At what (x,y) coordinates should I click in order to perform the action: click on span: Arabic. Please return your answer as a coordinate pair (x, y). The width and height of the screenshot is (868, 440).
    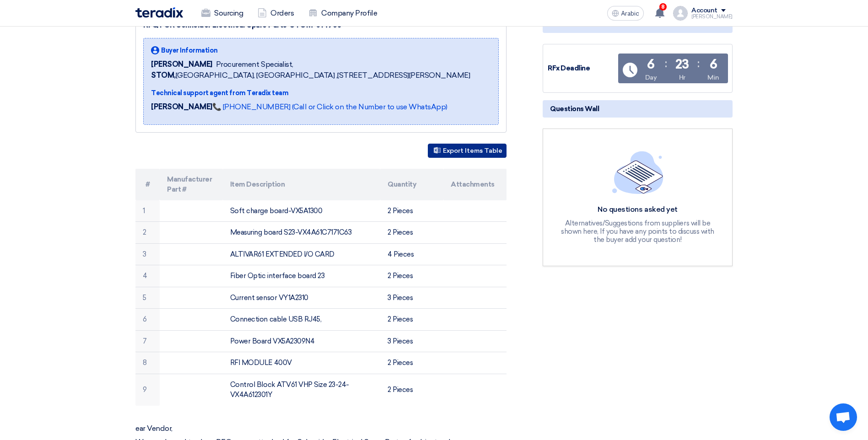
    Looking at the image, I should click on (630, 13).